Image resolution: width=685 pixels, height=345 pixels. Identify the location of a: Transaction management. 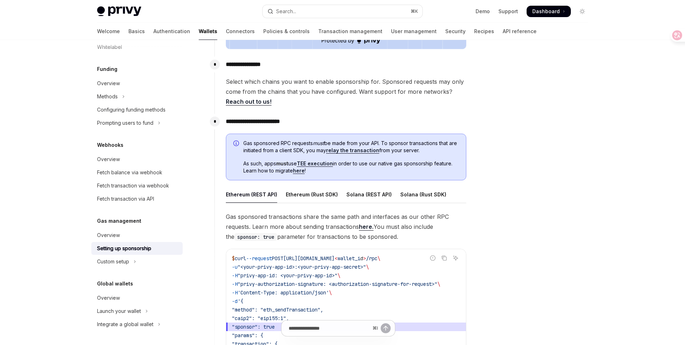
(350, 31).